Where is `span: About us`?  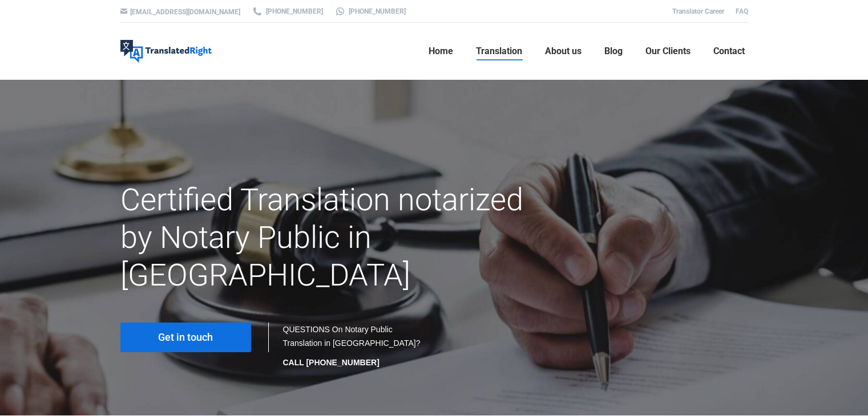 span: About us is located at coordinates (563, 52).